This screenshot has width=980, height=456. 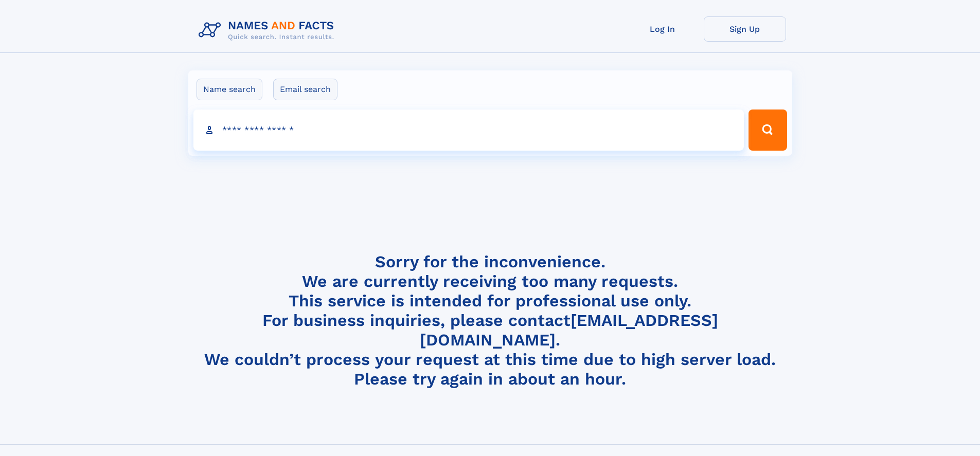 What do you see at coordinates (662, 29) in the screenshot?
I see `a: Log In` at bounding box center [662, 29].